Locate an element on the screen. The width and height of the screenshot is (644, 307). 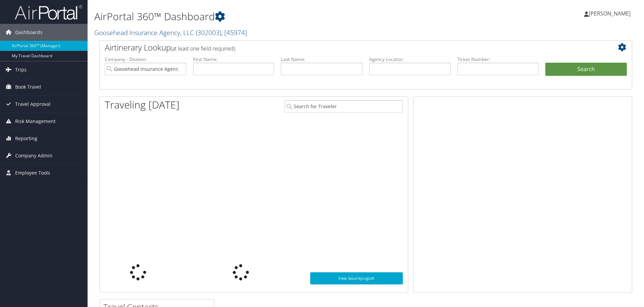
span: , [ 45974 ] is located at coordinates (234, 32).